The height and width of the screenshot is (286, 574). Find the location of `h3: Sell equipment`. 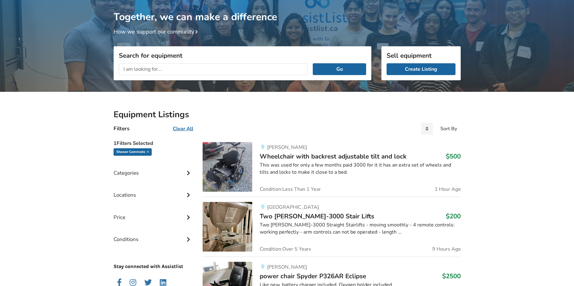

h3: Sell equipment is located at coordinates (421, 56).